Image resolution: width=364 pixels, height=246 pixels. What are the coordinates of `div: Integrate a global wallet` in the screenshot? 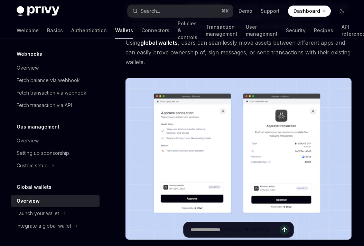 It's located at (44, 226).